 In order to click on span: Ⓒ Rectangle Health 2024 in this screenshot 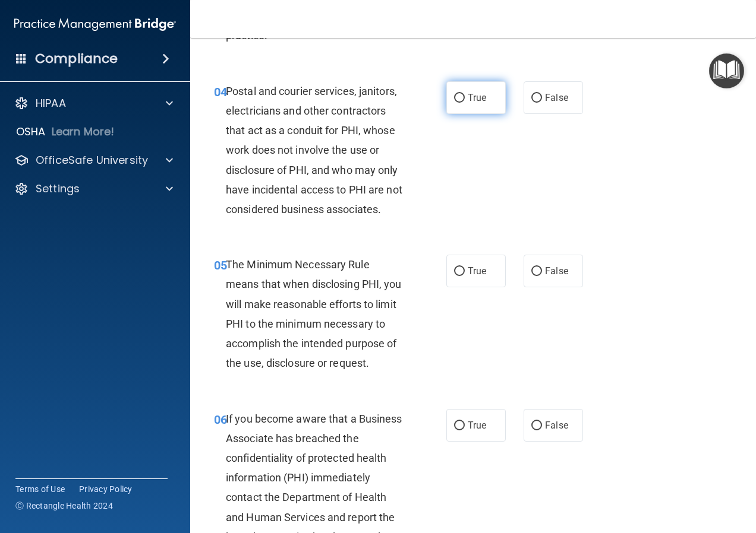, I will do `click(64, 506)`.